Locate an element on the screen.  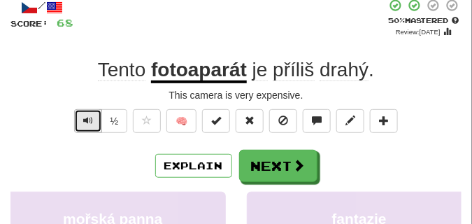
button: Explain is located at coordinates (194, 166).